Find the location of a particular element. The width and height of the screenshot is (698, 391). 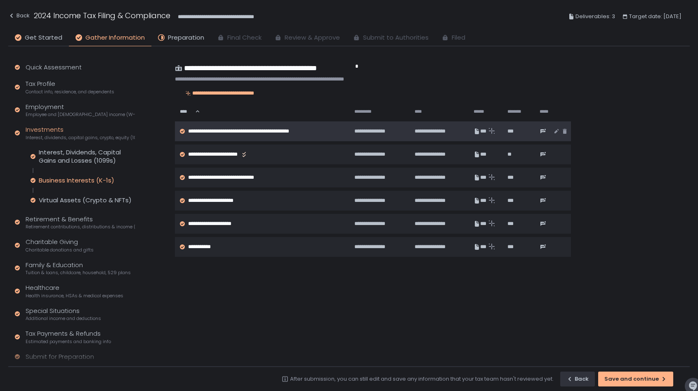

span: Get Started is located at coordinates (43, 38).